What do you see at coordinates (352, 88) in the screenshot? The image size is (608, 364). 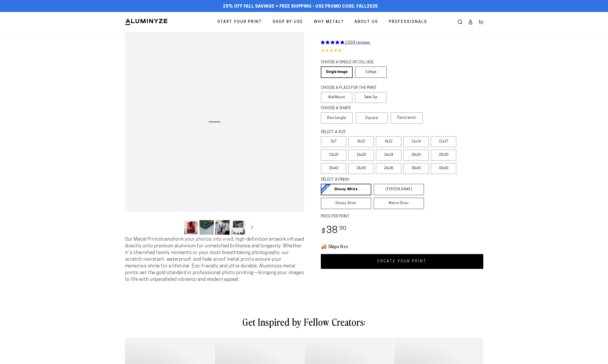 I see `legend: CHOOSE A PLACE FOR THE PRINT` at bounding box center [352, 88].